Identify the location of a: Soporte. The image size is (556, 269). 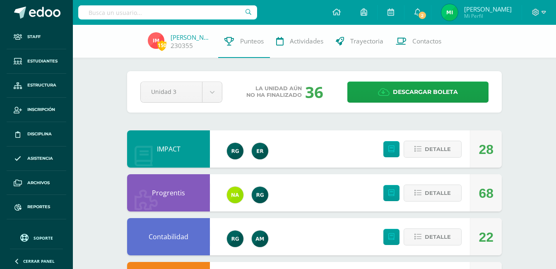
(36, 237).